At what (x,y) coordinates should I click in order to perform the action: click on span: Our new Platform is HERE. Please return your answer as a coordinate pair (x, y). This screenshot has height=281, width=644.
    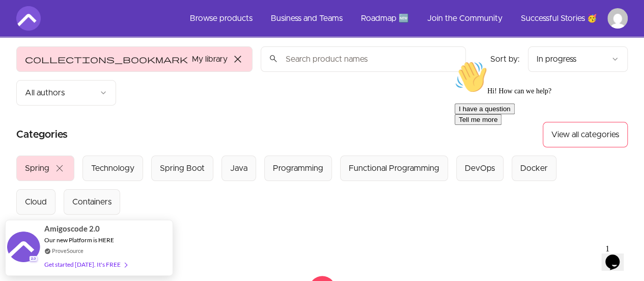
    Looking at the image, I should click on (79, 240).